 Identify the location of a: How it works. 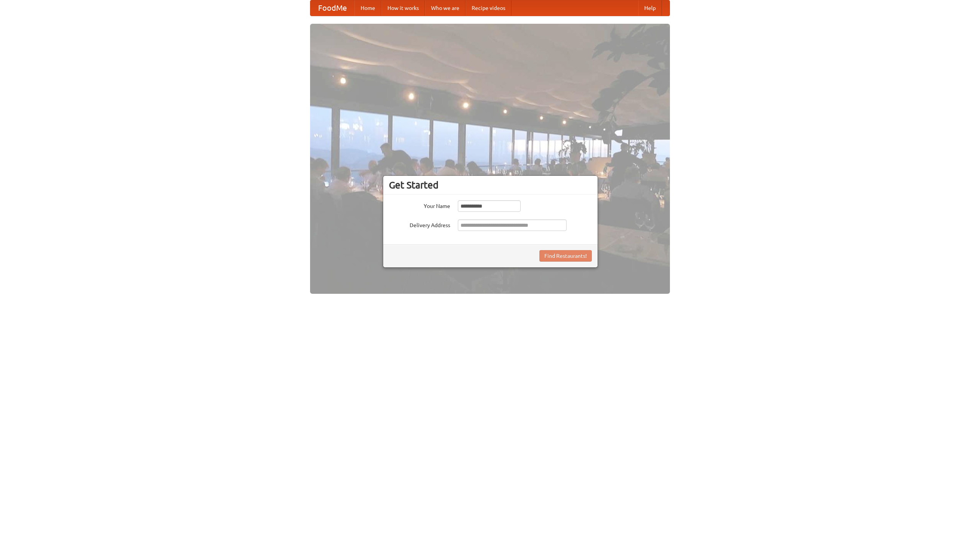
(403, 8).